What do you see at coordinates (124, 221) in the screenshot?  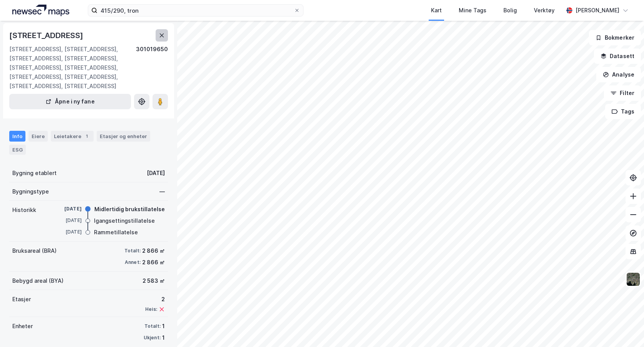 I see `div: Igangsettingstillatelse` at bounding box center [124, 221].